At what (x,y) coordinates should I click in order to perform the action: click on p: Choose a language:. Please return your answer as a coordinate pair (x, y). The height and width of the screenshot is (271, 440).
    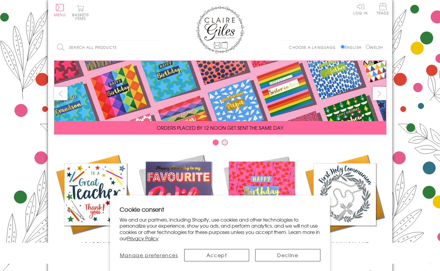
    Looking at the image, I should click on (314, 47).